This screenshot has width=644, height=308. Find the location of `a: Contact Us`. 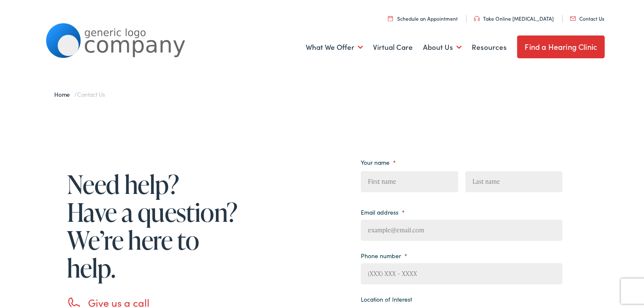

a: Contact Us is located at coordinates (586, 16).